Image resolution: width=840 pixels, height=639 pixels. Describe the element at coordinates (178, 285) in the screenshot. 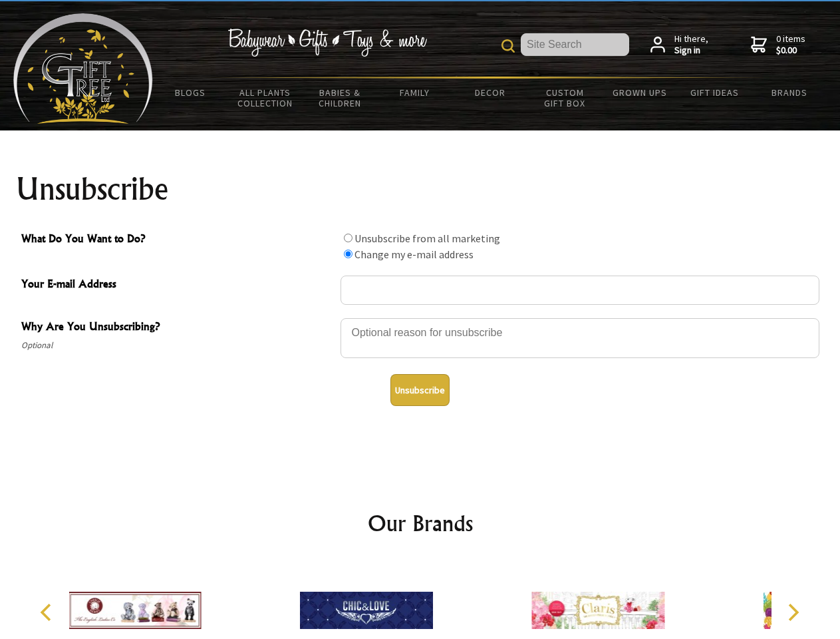

I see `span: Your E-mail Address` at that location.